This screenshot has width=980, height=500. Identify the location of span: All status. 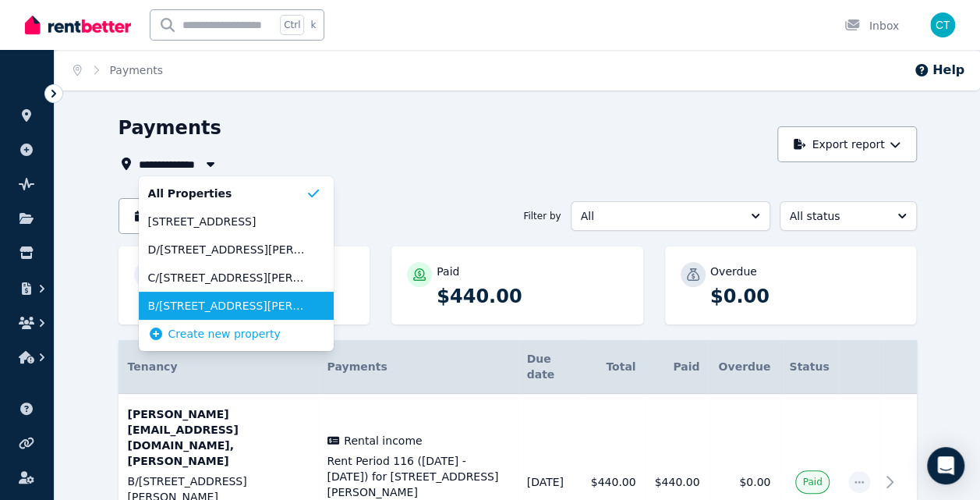
(838, 217).